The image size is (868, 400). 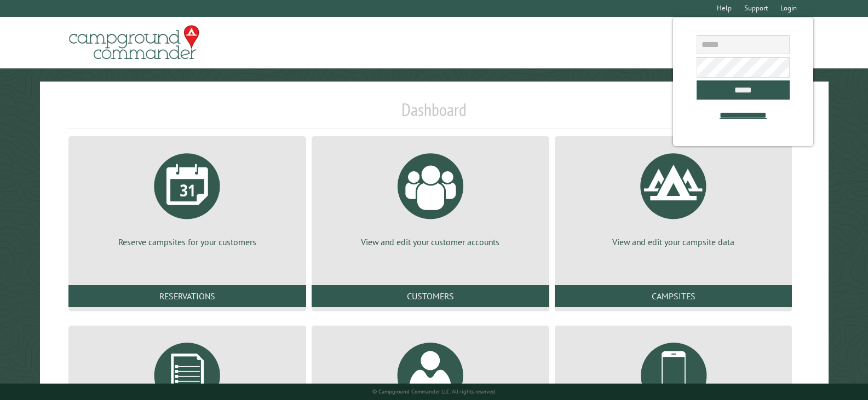 What do you see at coordinates (187, 242) in the screenshot?
I see `p: Reserve campsites for your customers` at bounding box center [187, 242].